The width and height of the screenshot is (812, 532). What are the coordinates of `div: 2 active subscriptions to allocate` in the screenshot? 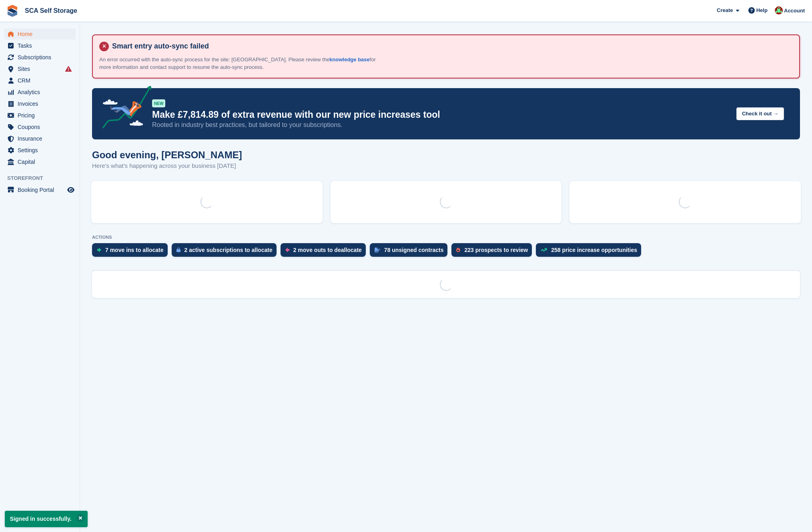 It's located at (229, 250).